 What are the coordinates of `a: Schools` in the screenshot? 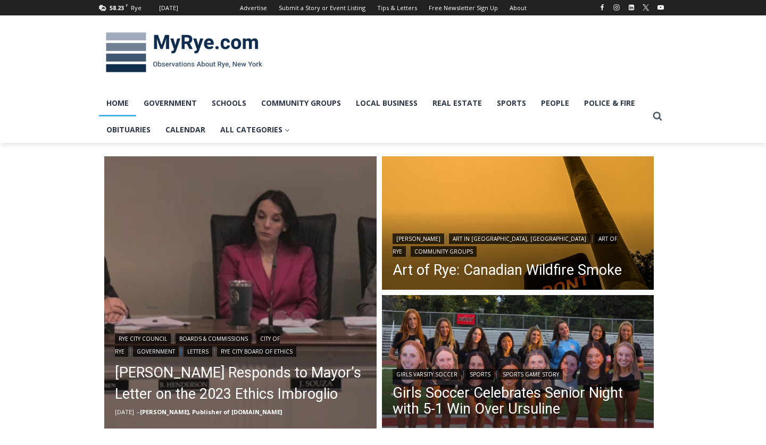 It's located at (229, 103).